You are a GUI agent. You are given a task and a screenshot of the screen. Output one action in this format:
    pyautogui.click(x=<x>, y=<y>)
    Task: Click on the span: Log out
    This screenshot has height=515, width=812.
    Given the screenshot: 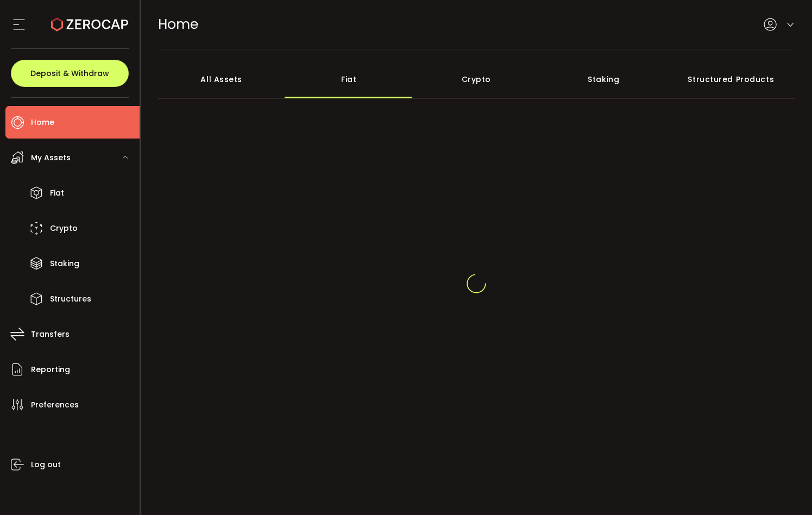 What is the action you would take?
    pyautogui.click(x=45, y=464)
    